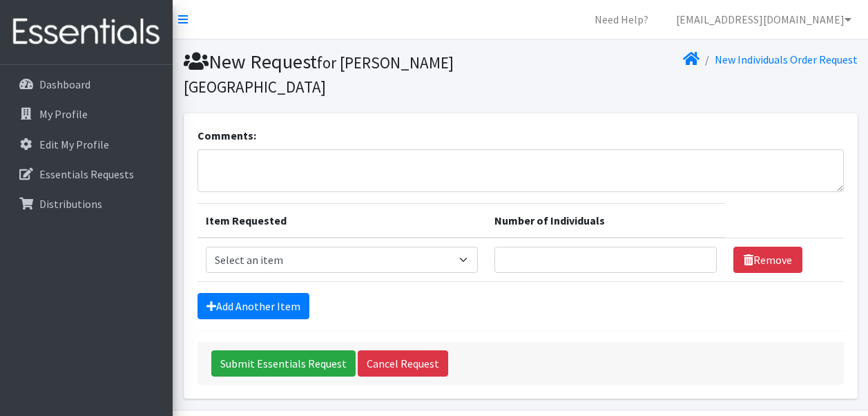  I want to click on a: Remove, so click(768, 259).